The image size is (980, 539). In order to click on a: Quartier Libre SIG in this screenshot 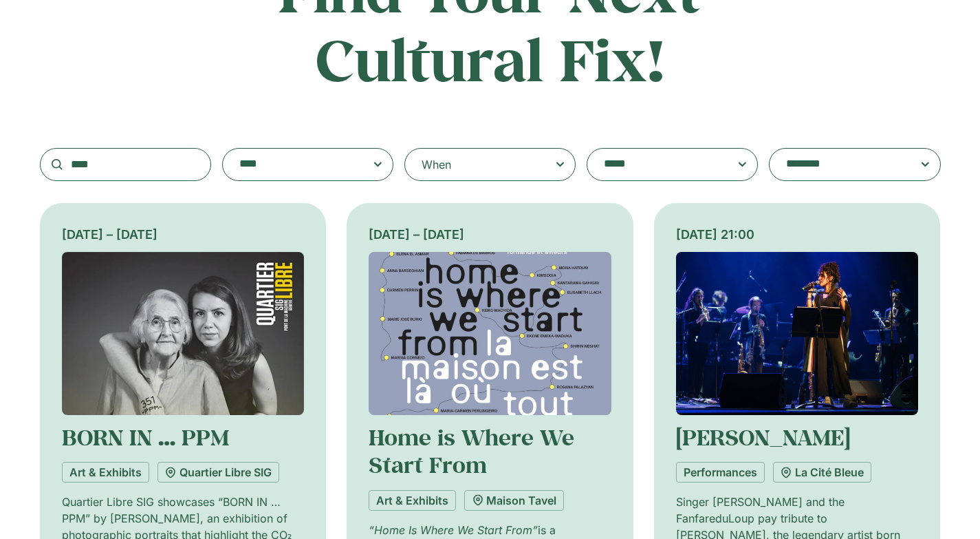, I will do `click(218, 473)`.